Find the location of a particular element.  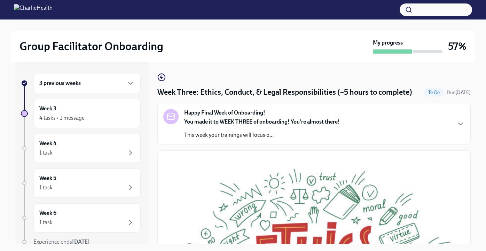

a: Week 51 task is located at coordinates (81, 183).